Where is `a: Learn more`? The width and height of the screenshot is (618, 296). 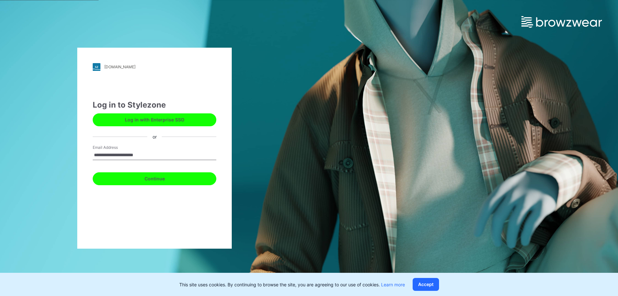 a: Learn more is located at coordinates (393, 284).